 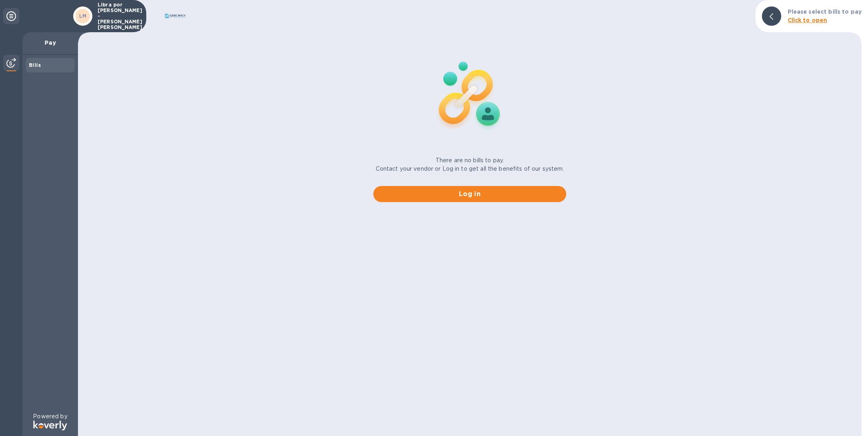 What do you see at coordinates (50, 416) in the screenshot?
I see `p: Powered by` at bounding box center [50, 416].